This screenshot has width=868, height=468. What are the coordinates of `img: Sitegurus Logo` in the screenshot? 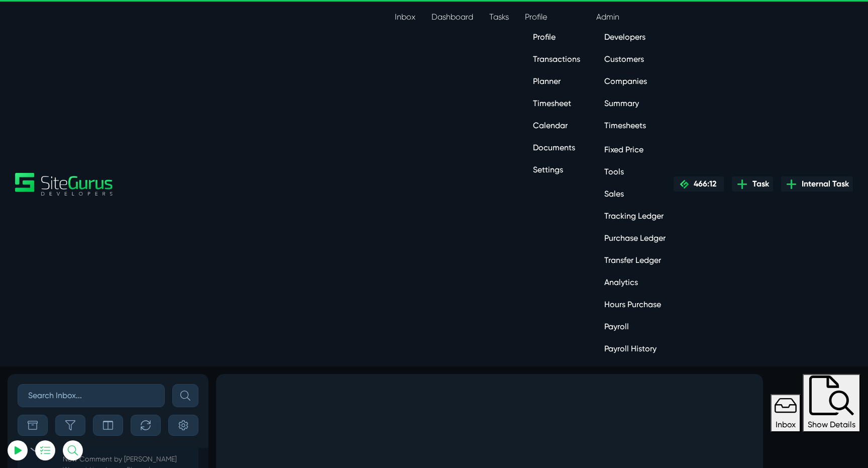 It's located at (64, 184).